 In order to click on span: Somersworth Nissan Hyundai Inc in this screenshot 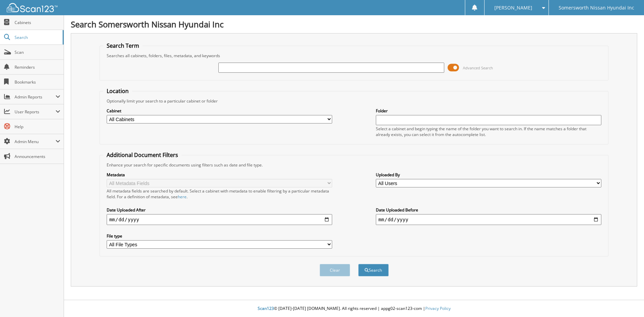, I will do `click(596, 8)`.